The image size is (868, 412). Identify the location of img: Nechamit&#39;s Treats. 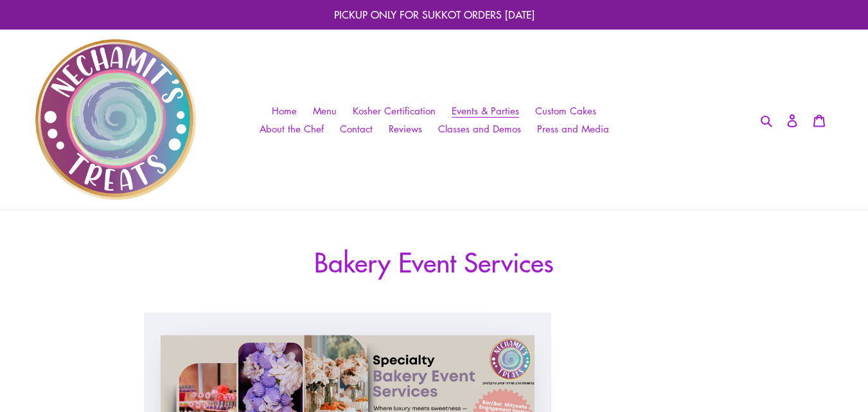
(116, 120).